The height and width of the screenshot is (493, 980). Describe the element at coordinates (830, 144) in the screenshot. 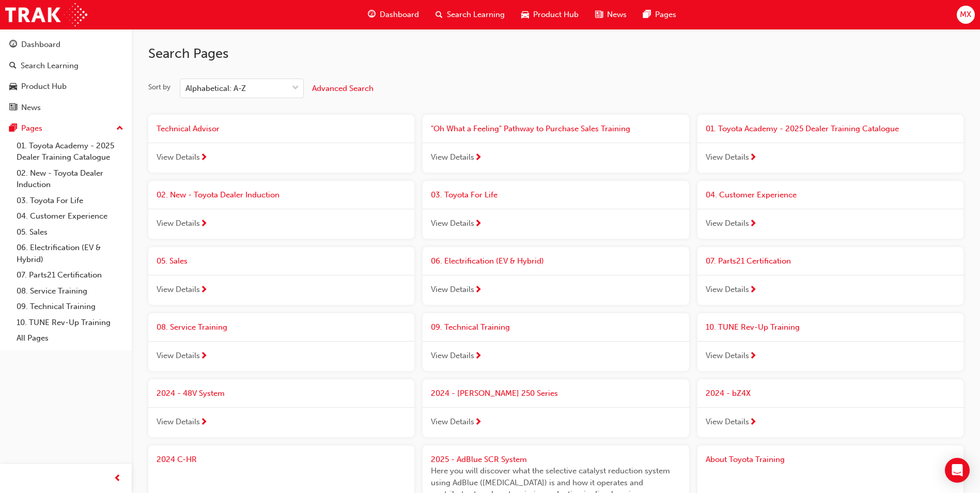

I see `a: 01. Toyota Academy - 2025 Dealer Training CatalogueView Details` at that location.